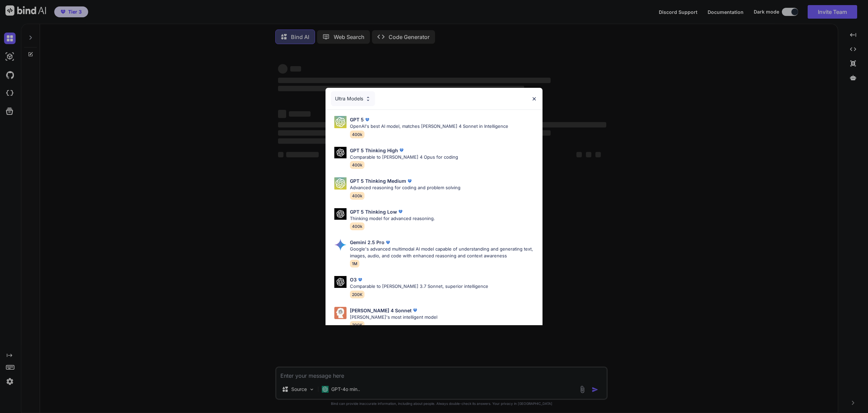 This screenshot has height=413, width=868. Describe the element at coordinates (378, 181) in the screenshot. I see `p: GPT 5 Thinking Medium` at that location.